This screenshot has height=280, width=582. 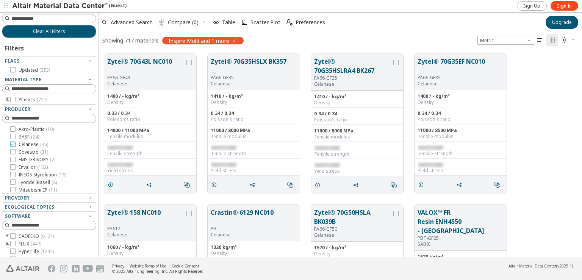 I want to click on span: BASF, so click(x=29, y=137).